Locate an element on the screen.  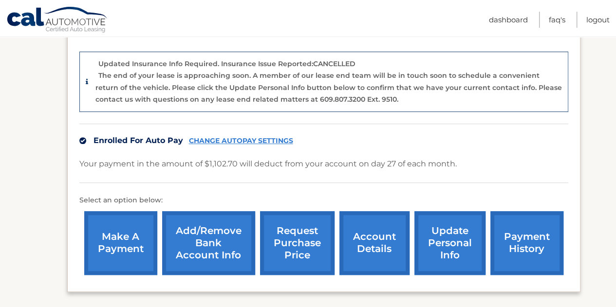
a: CHANGE AUTOPAY SETTINGS is located at coordinates (241, 141).